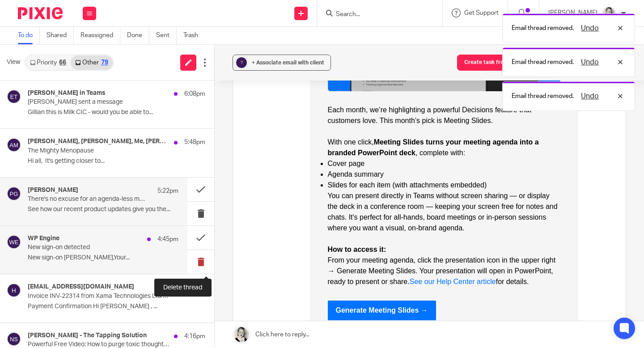  Describe the element at coordinates (40, 13) in the screenshot. I see `img: Pixie` at that location.